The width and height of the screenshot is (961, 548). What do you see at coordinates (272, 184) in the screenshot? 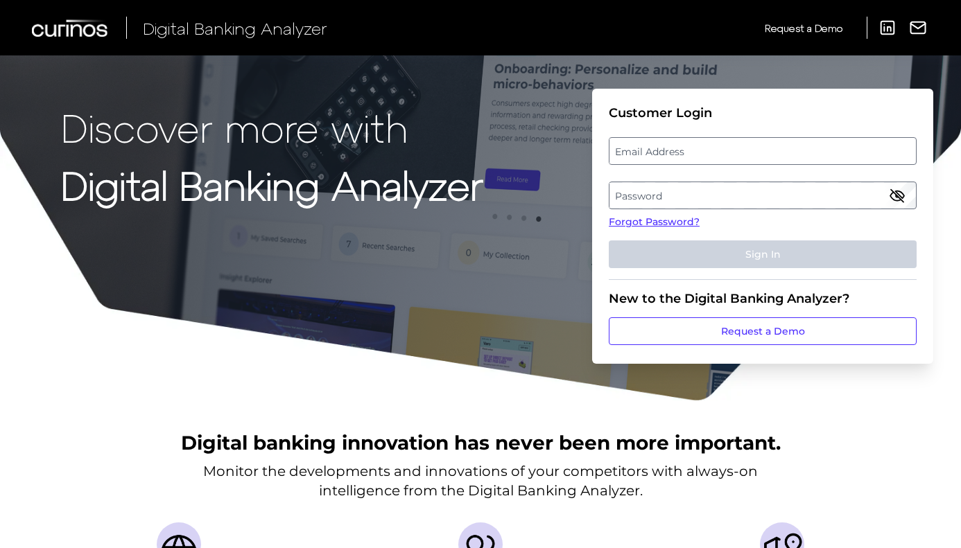
I see `strong: Digital Banking Analyzer` at bounding box center [272, 184].